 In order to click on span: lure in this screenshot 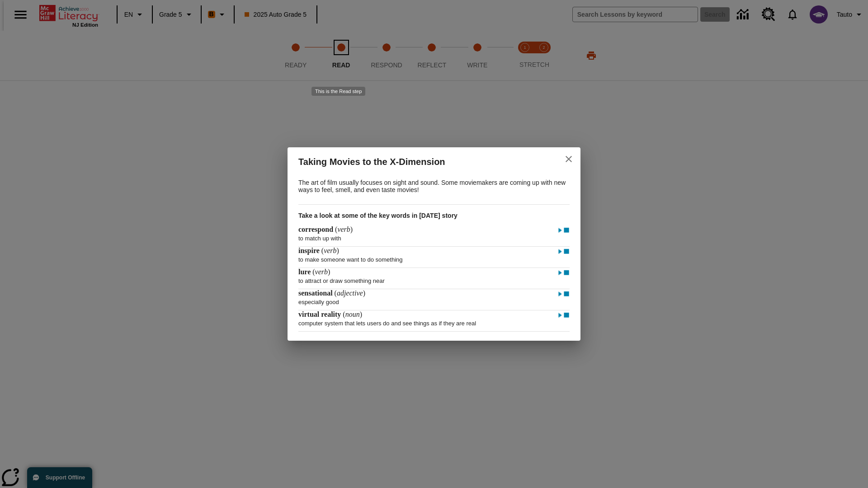, I will do `click(305, 271)`.